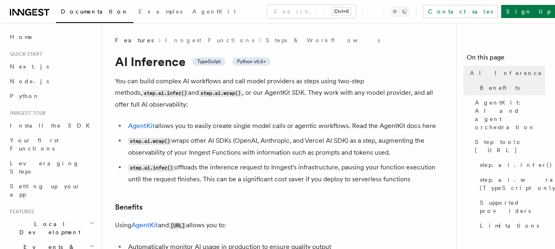  Describe the element at coordinates (51, 144) in the screenshot. I see `a: Your first Functions` at that location.